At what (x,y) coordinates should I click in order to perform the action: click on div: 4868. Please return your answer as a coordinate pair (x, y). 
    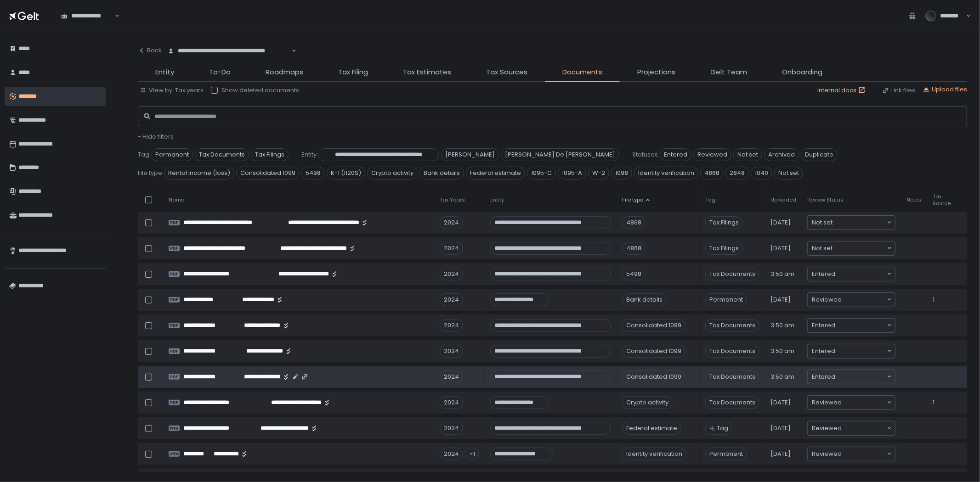
    Looking at the image, I should click on (634, 248).